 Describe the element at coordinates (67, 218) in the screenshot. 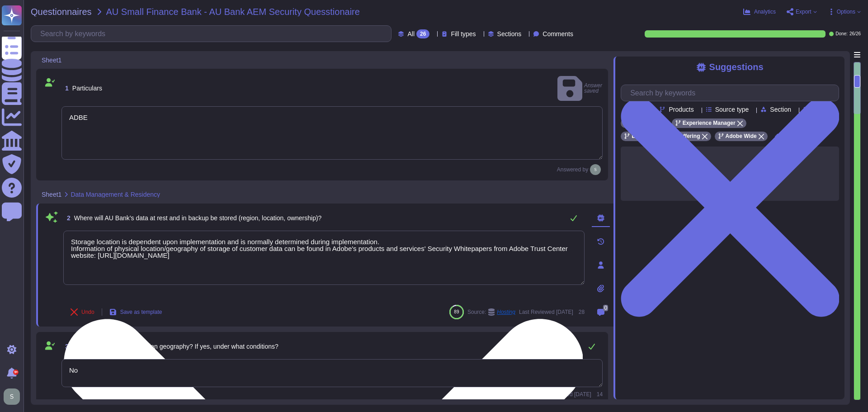

I see `span: 2` at that location.